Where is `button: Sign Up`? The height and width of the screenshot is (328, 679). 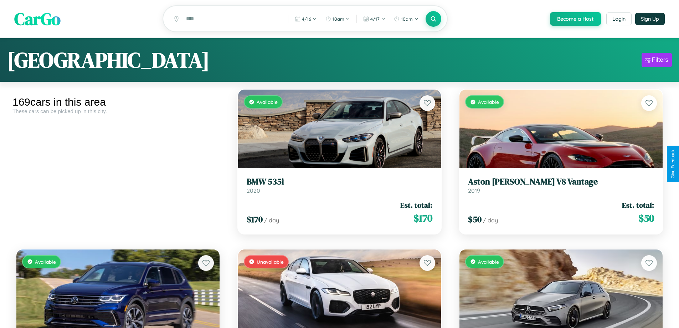 button: Sign Up is located at coordinates (650, 19).